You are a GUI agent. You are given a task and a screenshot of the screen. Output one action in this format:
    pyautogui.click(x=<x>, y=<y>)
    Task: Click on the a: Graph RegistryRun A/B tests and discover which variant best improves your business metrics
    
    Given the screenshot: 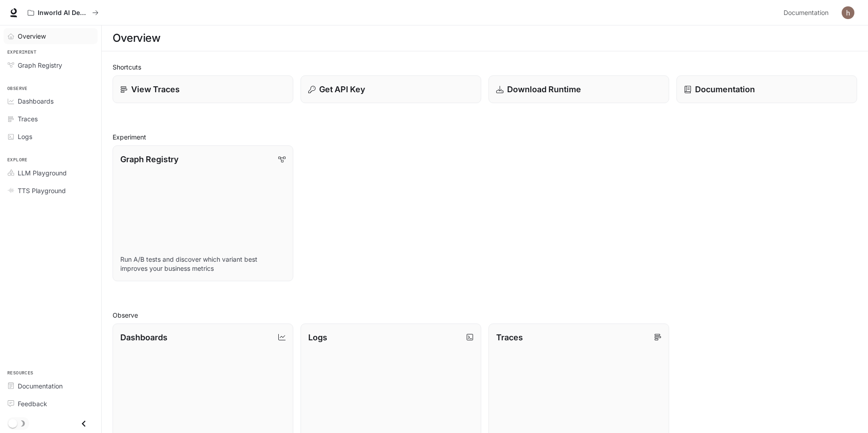 What is the action you would take?
    pyautogui.click(x=203, y=213)
    